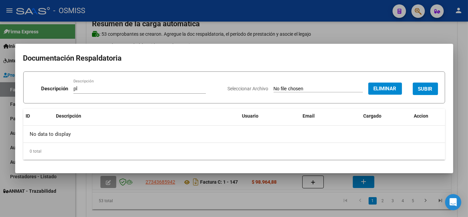 The image size is (468, 217). What do you see at coordinates (331, 116) in the screenshot?
I see `datatable-header-cell: Email` at bounding box center [331, 116].